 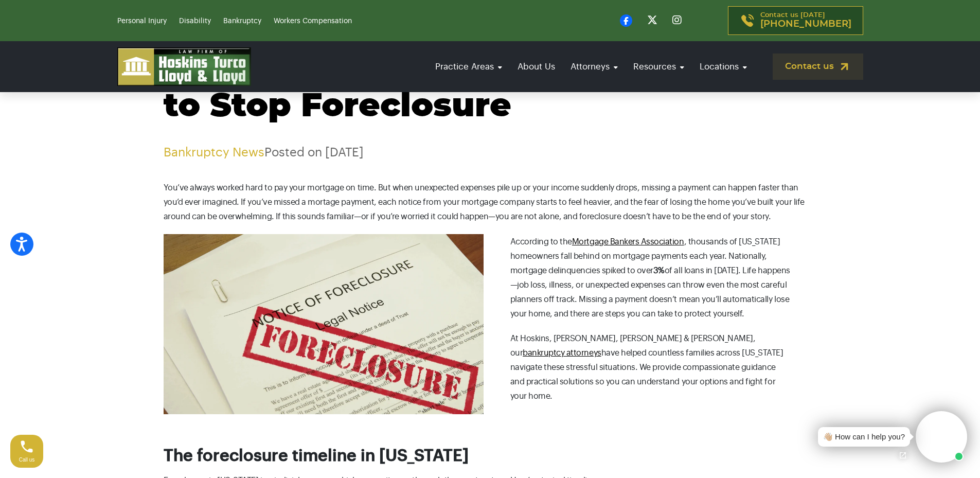 What do you see at coordinates (659, 270) in the screenshot?
I see `strong: 3%` at bounding box center [659, 270].